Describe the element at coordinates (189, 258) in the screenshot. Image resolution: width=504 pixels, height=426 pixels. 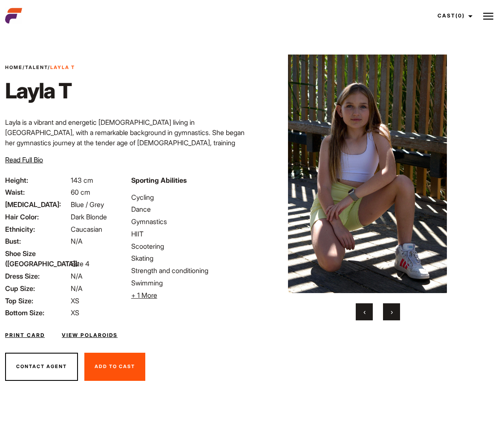
I see `li: Skating` at that location.